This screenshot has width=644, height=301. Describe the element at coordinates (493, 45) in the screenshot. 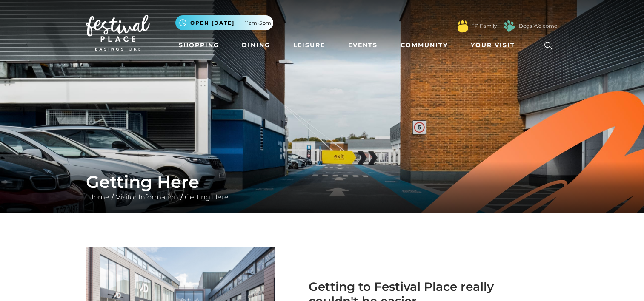

I see `span: Your Visit` at that location.